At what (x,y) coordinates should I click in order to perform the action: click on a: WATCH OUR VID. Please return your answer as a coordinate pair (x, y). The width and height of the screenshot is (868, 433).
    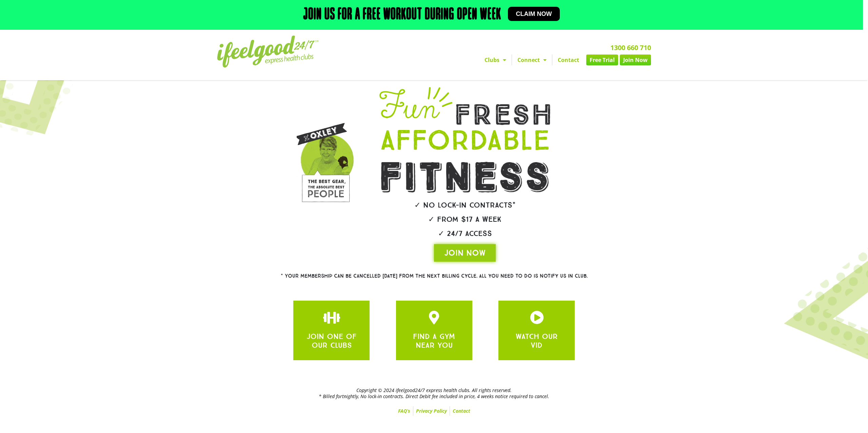
    Looking at the image, I should click on (537, 341).